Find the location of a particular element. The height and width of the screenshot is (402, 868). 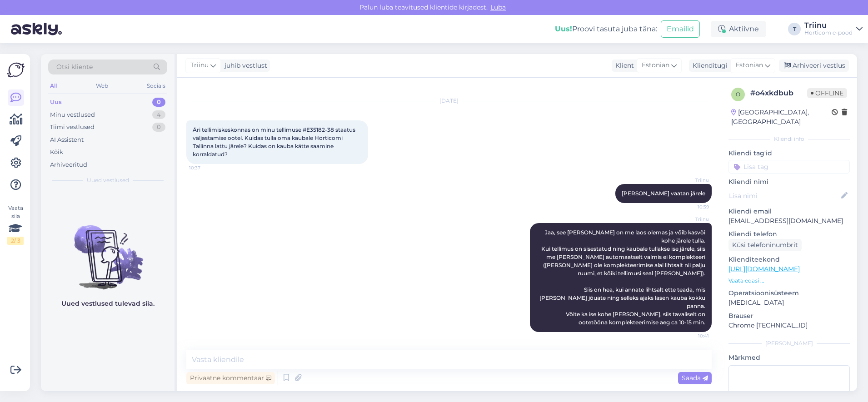

div: Privaatne kommentaar is located at coordinates (230, 378).